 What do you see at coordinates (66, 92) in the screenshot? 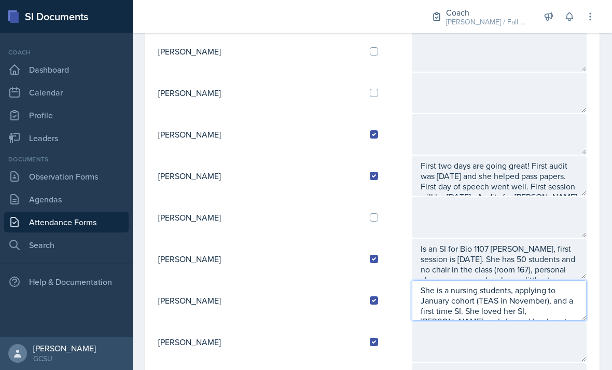
I see `a: Calendar` at bounding box center [66, 92].